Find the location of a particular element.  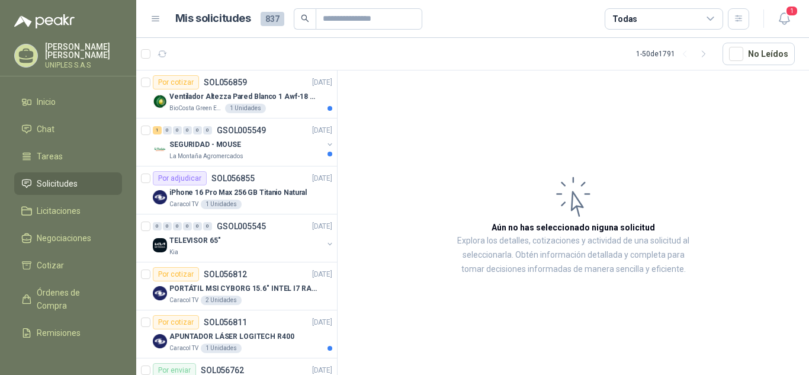

p: SEGURIDAD - MOUSE is located at coordinates (205, 145).